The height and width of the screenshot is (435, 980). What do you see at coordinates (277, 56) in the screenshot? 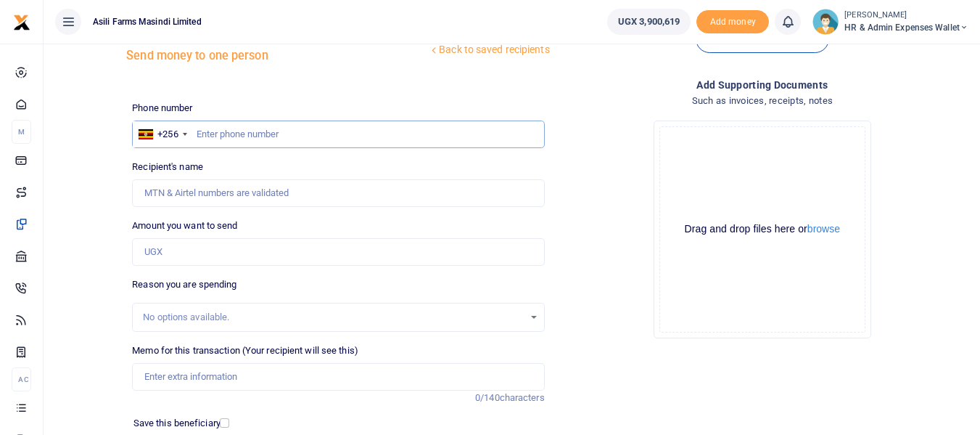
I see `h5: Send money to one person` at bounding box center [277, 56].